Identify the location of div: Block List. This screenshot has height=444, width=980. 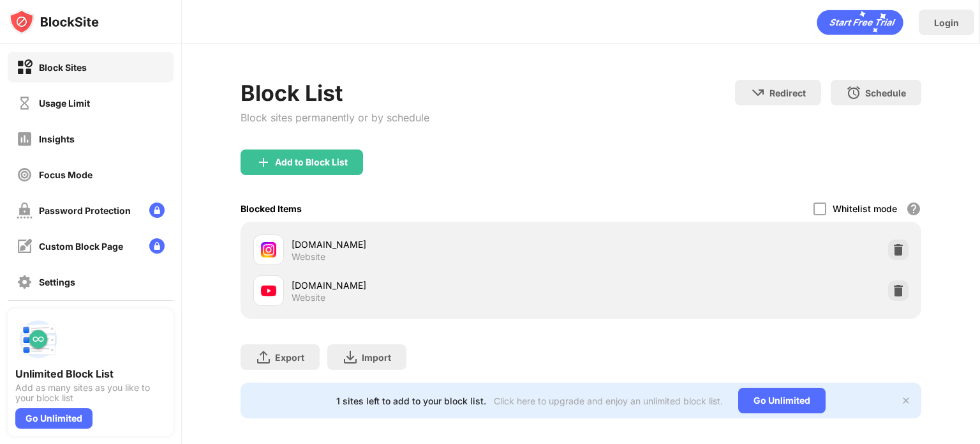
(335, 93).